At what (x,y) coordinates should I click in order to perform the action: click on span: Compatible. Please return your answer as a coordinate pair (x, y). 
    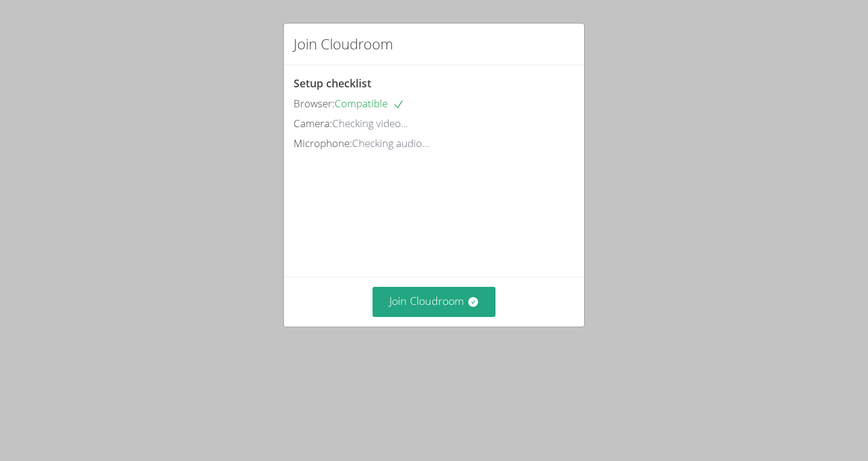
    Looking at the image, I should click on (370, 103).